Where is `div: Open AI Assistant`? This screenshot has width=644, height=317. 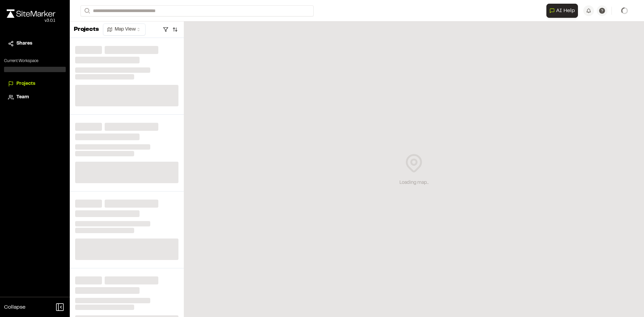
div: Open AI Assistant is located at coordinates (564, 11).